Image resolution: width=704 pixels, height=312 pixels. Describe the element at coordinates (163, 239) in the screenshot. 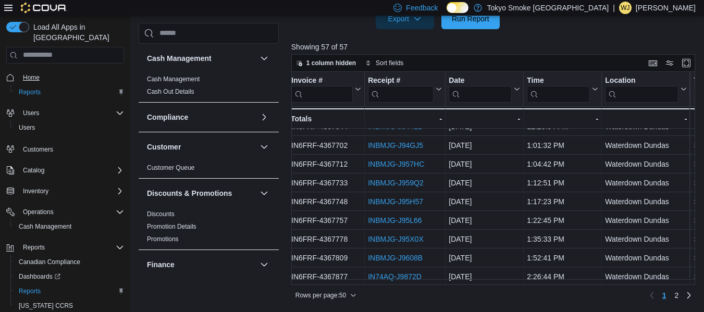

I see `a: Promotions` at that location.